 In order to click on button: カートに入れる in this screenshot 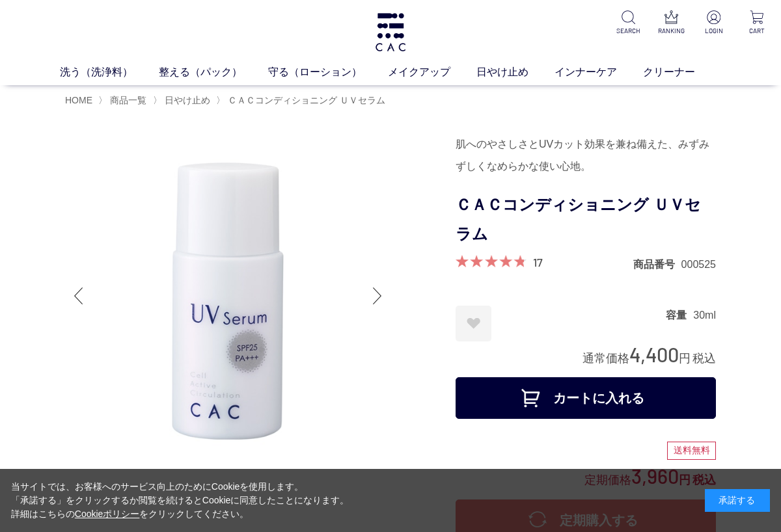, I will do `click(585, 398)`.